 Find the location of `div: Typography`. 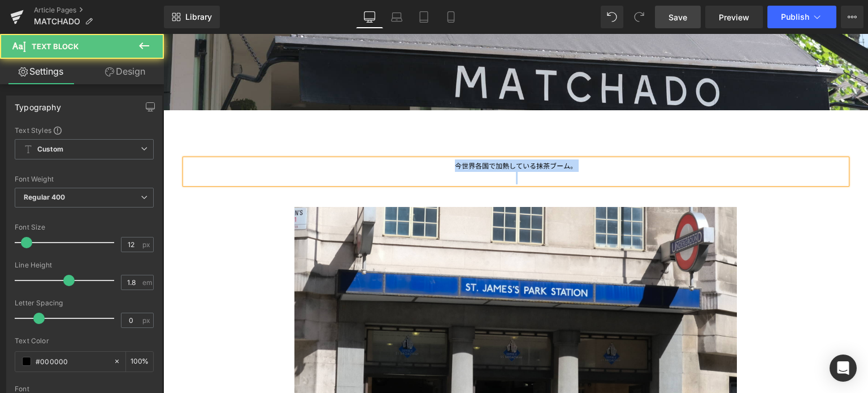

div: Typography is located at coordinates (38, 104).